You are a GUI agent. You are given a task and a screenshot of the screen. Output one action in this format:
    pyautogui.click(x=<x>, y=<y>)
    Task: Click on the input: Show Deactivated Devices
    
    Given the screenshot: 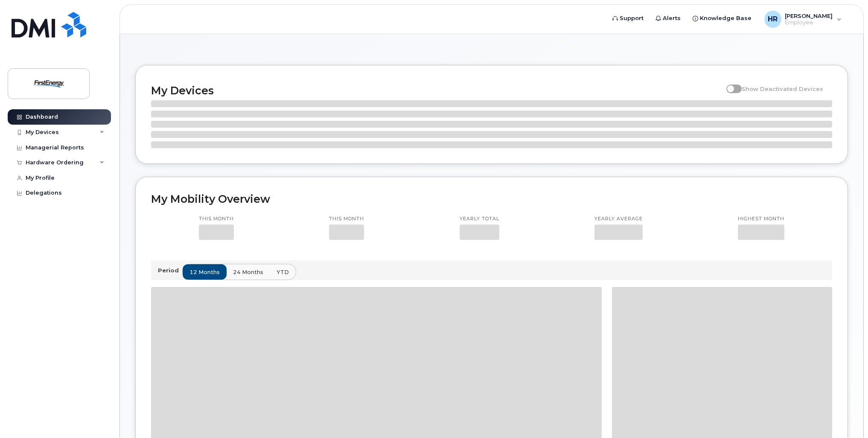 What is the action you would take?
    pyautogui.click(x=729, y=84)
    